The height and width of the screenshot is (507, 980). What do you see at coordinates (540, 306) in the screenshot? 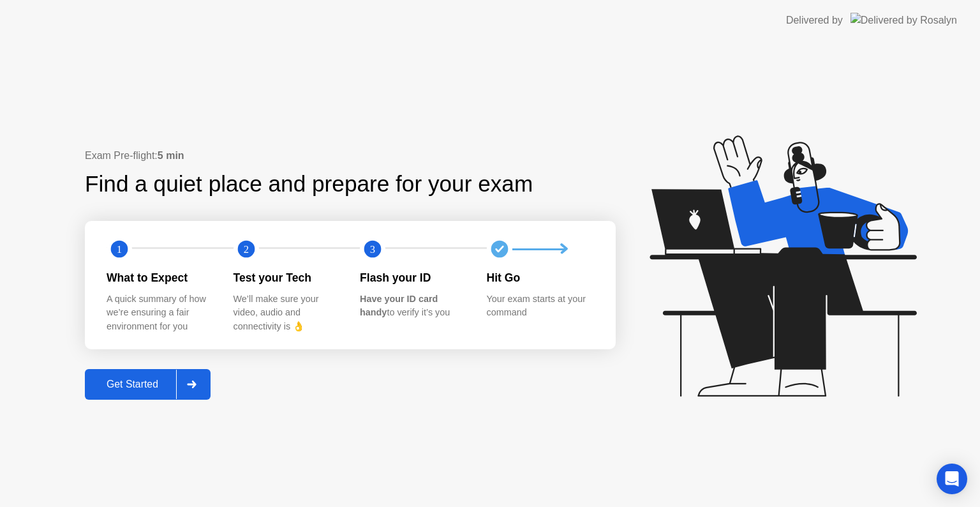
I see `div: Your exam starts at your command` at bounding box center [540, 306].